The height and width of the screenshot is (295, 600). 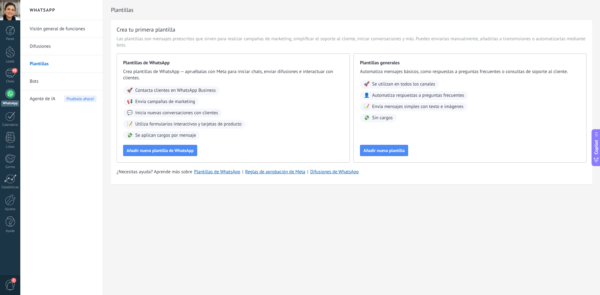 What do you see at coordinates (176, 113) in the screenshot?
I see `span: Inicia nuevas conversaciones con clientes` at bounding box center [176, 113].